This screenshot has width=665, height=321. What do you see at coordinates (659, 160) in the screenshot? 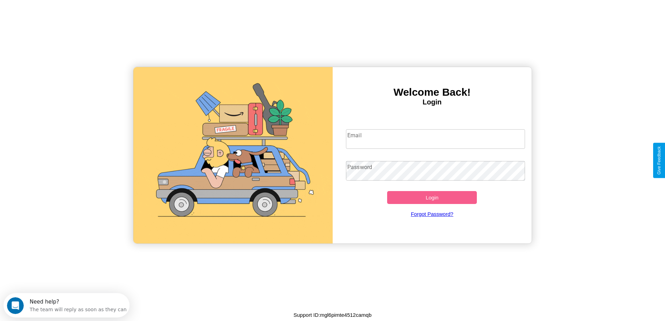
I see `div: Give Feedback` at bounding box center [659, 160].